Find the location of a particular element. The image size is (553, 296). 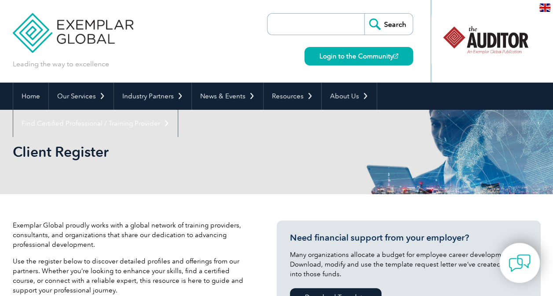

img: en is located at coordinates (544, 7).